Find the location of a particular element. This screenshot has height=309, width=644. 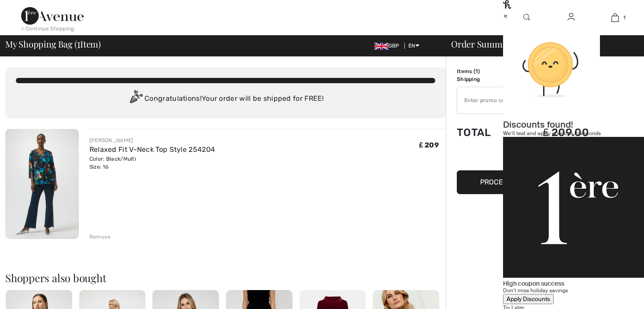

h2: Shoppers also bought is located at coordinates (226, 278).